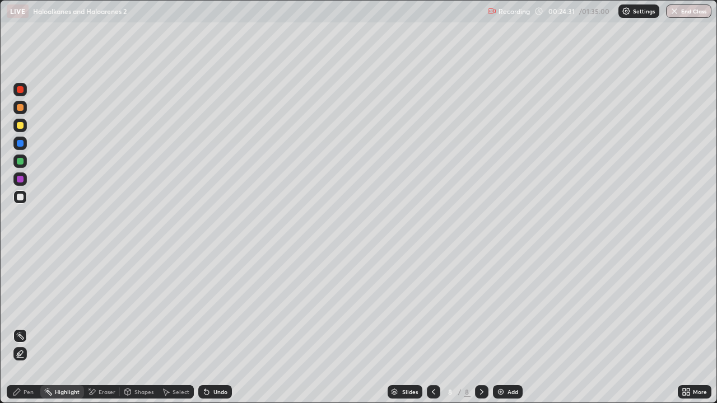 Image resolution: width=717 pixels, height=403 pixels. Describe the element at coordinates (410, 392) in the screenshot. I see `div: Slides` at that location.